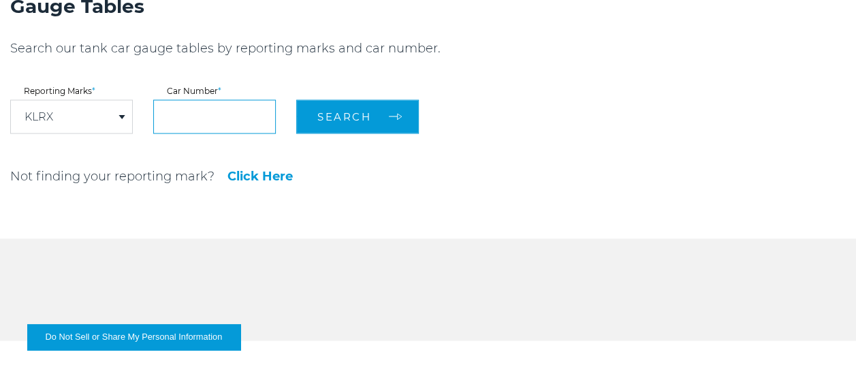 Image resolution: width=856 pixels, height=384 pixels. What do you see at coordinates (39, 116) in the screenshot?
I see `a: KLRX` at bounding box center [39, 116].